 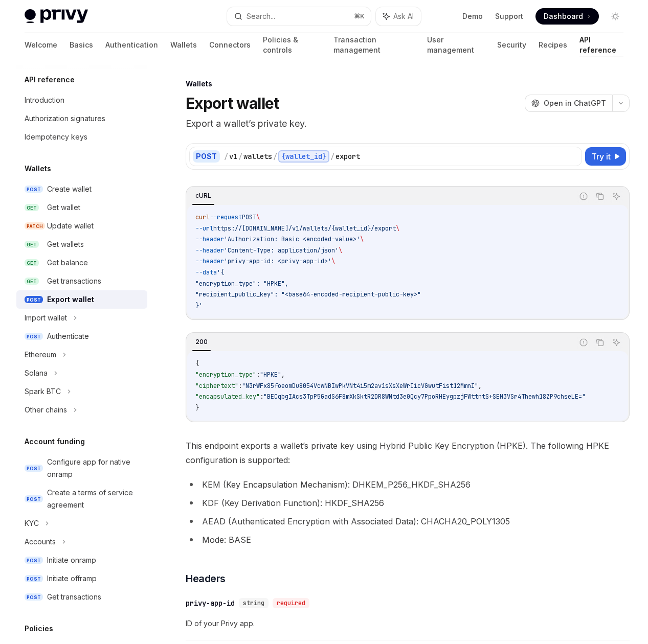 What do you see at coordinates (408, 123) in the screenshot?
I see `p: Export a wallet’s private key.` at bounding box center [408, 123].